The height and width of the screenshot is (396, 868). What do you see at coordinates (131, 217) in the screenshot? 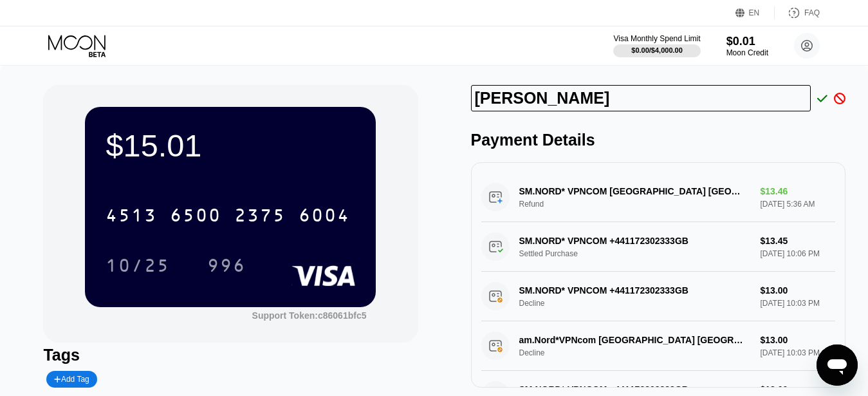
I see `div: 4513` at bounding box center [131, 217].